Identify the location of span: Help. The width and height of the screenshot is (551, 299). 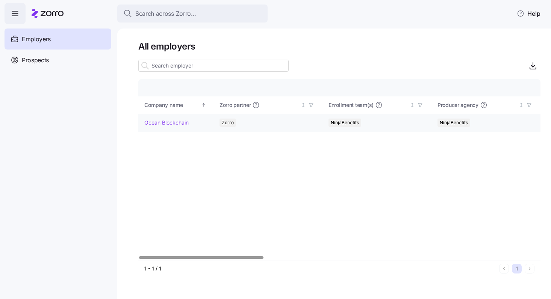
(528, 14).